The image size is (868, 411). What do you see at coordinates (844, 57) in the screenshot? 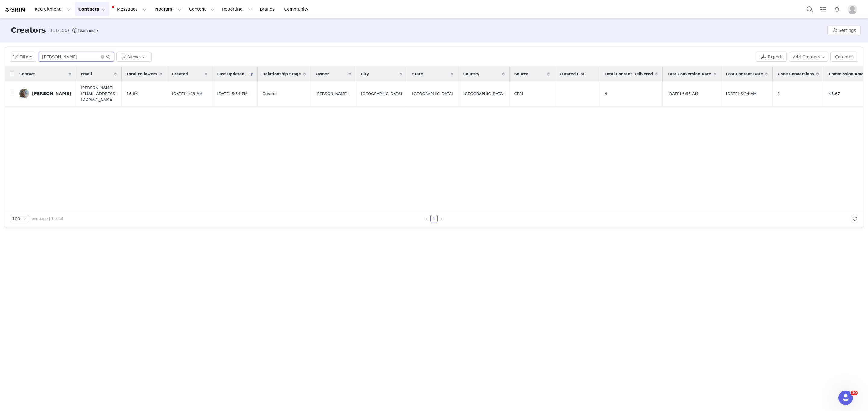
I see `button: Columns` at bounding box center [844, 57].